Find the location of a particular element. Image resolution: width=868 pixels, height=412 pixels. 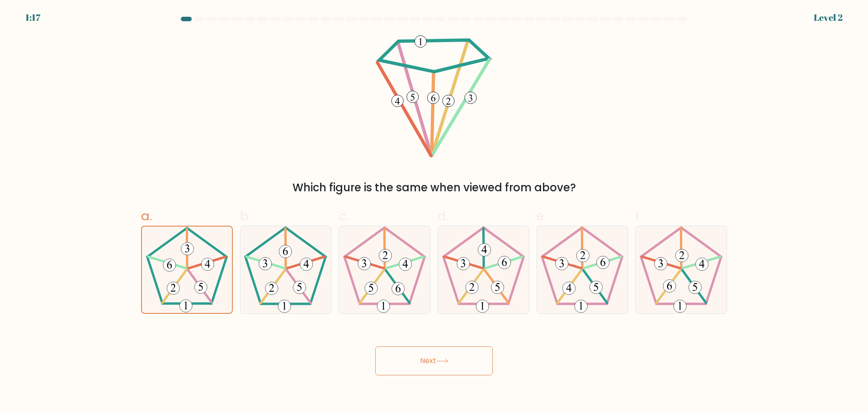

span: c. is located at coordinates (344, 216).